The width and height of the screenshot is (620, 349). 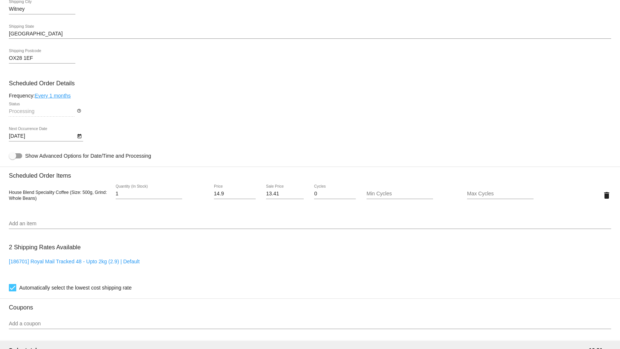 I want to click on input: Shipping City, so click(x=42, y=9).